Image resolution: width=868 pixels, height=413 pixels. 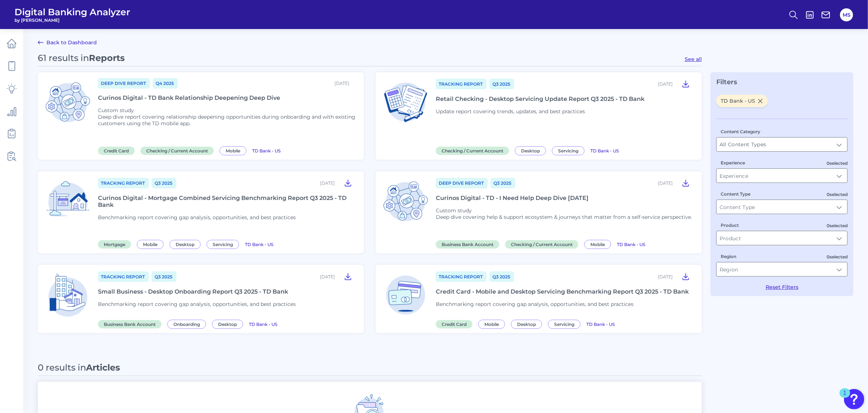 What do you see at coordinates (227, 202) in the screenshot?
I see `div: Curinos Digital - Mortgage Combined Servicing Benchmarking Report Q3 2025 - TD Bank` at bounding box center [227, 202].